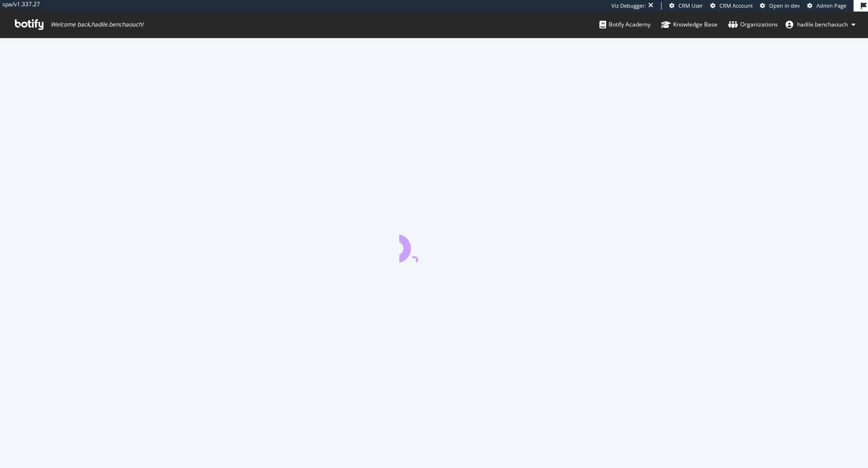  I want to click on div: Knowledge Base, so click(689, 24).